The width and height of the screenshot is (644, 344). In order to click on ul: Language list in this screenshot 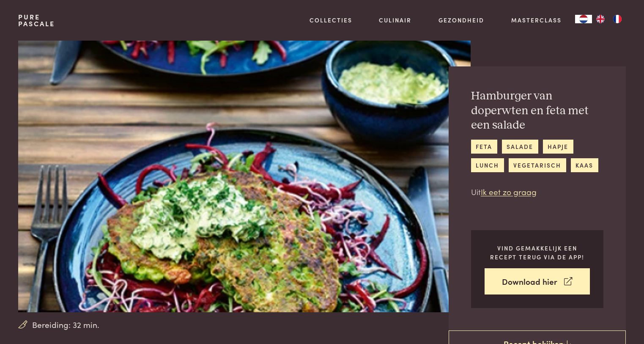, I will do `click(609, 19)`.